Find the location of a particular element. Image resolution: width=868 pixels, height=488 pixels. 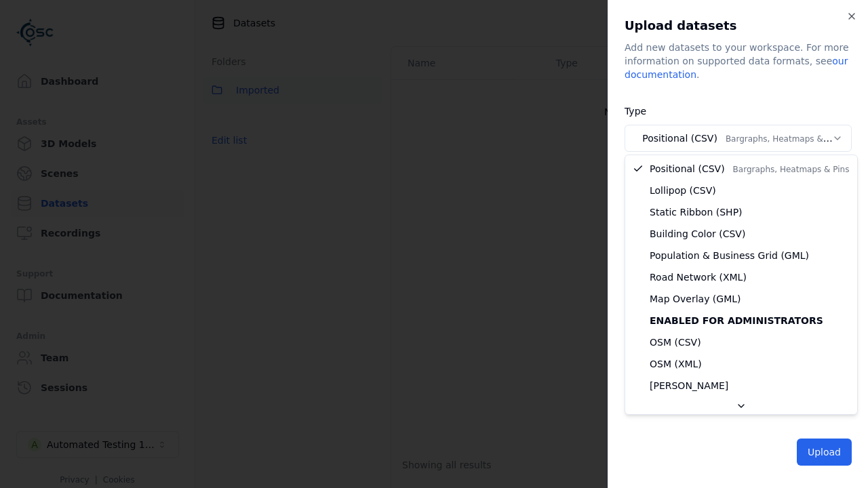

span: Bargraphs, Heatmaps & Pins is located at coordinates (791, 170).